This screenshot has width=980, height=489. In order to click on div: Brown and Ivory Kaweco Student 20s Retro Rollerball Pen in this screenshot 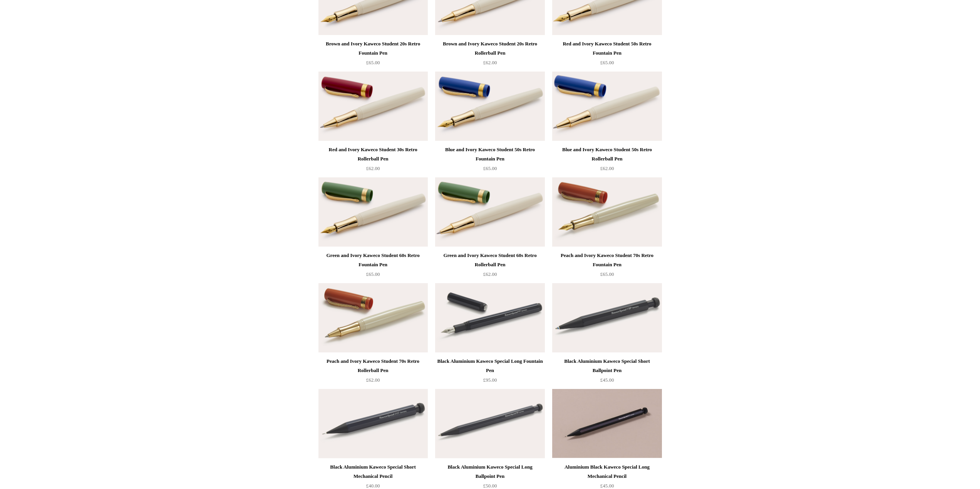, I will do `click(490, 49)`.